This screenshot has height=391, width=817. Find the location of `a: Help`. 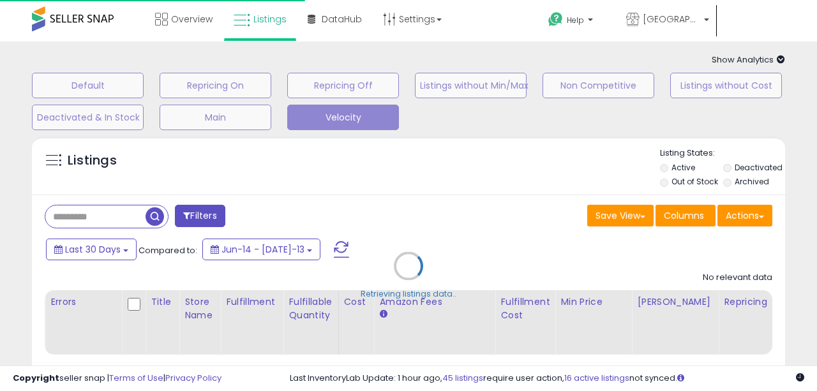

a: Help is located at coordinates (576, 22).